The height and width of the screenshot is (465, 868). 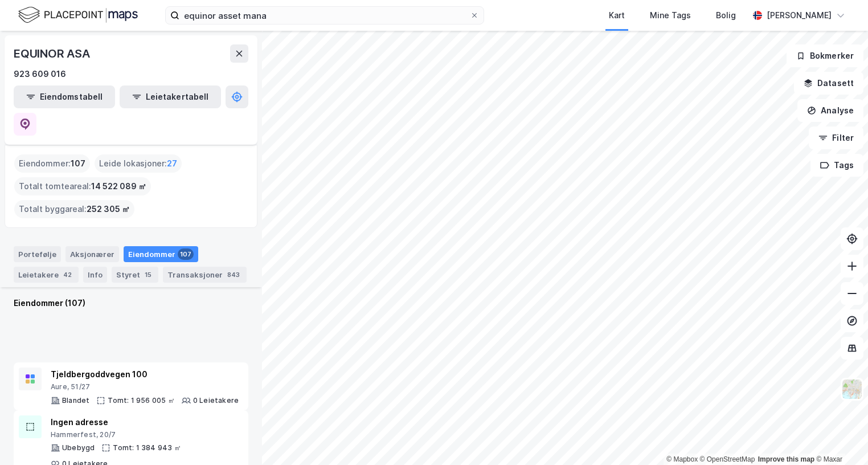 What do you see at coordinates (852, 389) in the screenshot?
I see `img: Z` at bounding box center [852, 389].